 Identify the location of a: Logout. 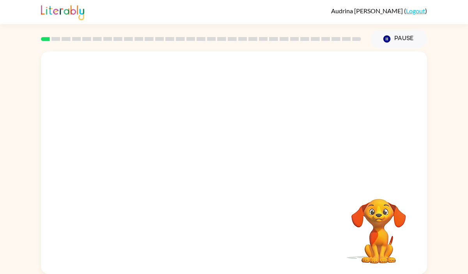
(415, 11).